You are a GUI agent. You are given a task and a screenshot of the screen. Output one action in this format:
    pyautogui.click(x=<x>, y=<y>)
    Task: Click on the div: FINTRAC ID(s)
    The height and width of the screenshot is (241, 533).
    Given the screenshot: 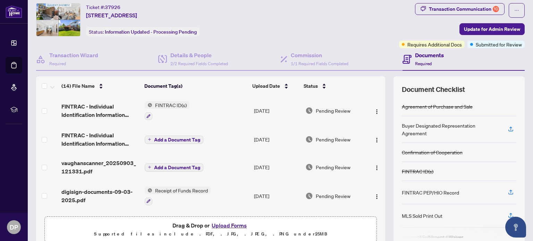 What is the action you would take?
    pyautogui.click(x=418, y=171)
    